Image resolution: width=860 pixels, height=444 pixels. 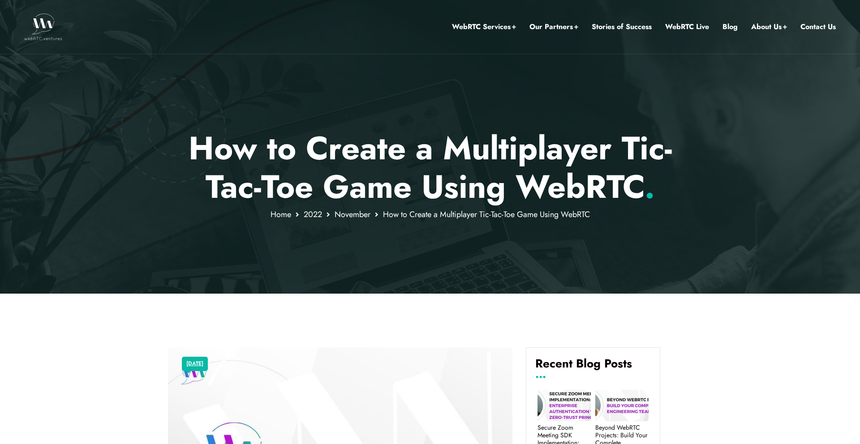 What do you see at coordinates (281, 215) in the screenshot?
I see `a: Home` at bounding box center [281, 215].